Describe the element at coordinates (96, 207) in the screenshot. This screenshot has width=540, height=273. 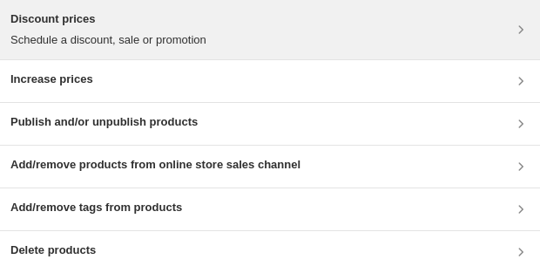
I see `h3: Add/remove tags from products` at that location.